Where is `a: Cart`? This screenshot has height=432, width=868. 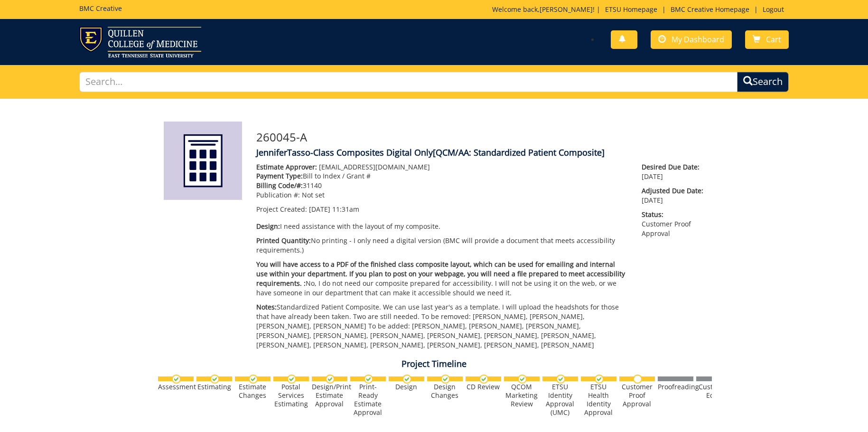 a: Cart is located at coordinates (768, 39).